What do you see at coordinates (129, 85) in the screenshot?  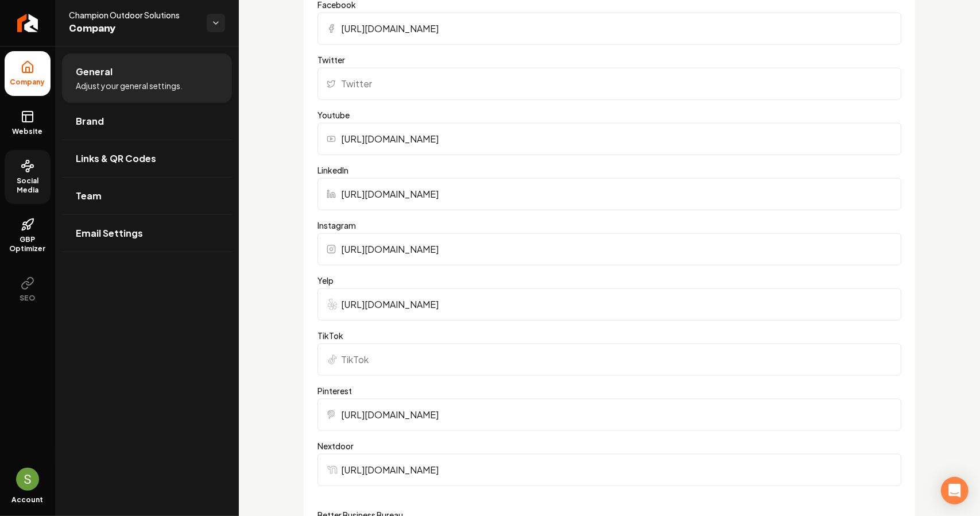 I see `span: Adjust your general settings.` at bounding box center [129, 85].